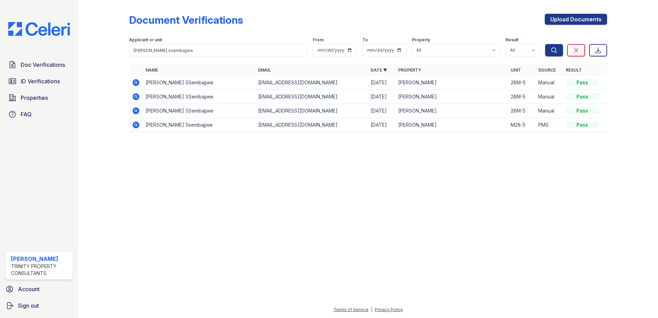 The width and height of the screenshot is (658, 318). What do you see at coordinates (29, 289) in the screenshot?
I see `span: Account` at bounding box center [29, 289].